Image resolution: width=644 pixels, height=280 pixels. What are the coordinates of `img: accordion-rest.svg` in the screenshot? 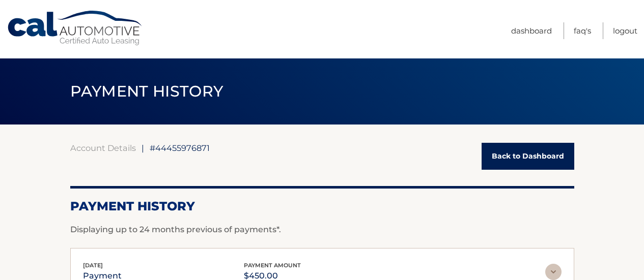 It's located at (553, 272).